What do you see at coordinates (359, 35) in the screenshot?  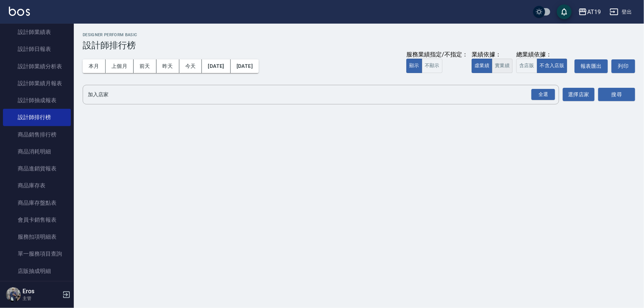 I see `h2: Designer Perform Basic` at bounding box center [359, 35].